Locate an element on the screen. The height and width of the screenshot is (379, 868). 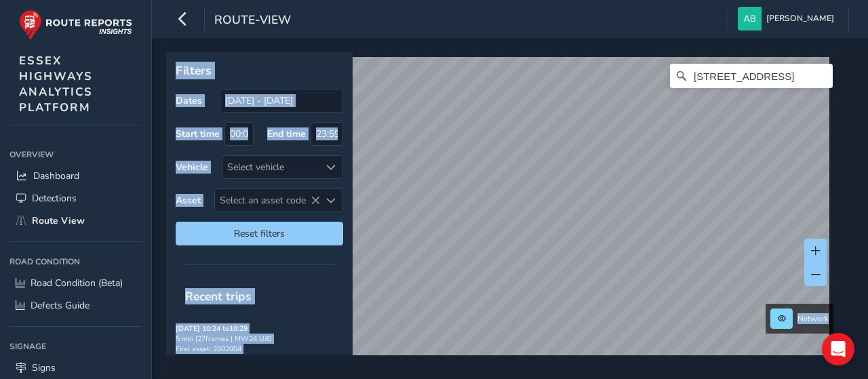
canvas: Map is located at coordinates (500, 214).